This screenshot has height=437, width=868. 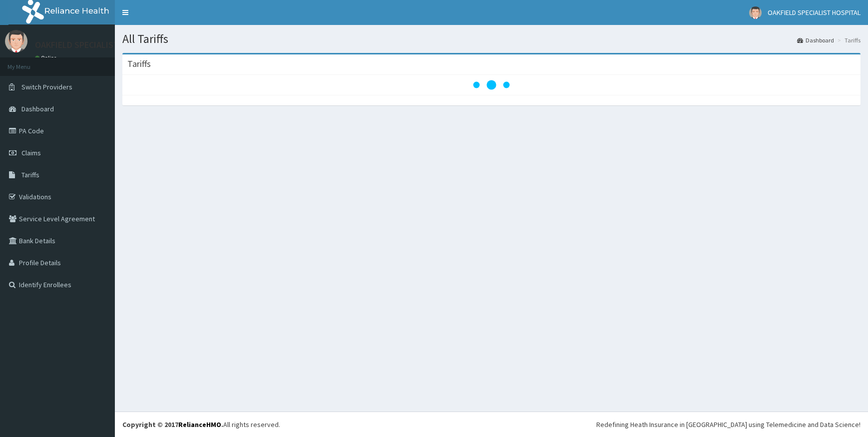 I want to click on span: OAKFIELD SPECIALIST HOSPITAL, so click(x=814, y=12).